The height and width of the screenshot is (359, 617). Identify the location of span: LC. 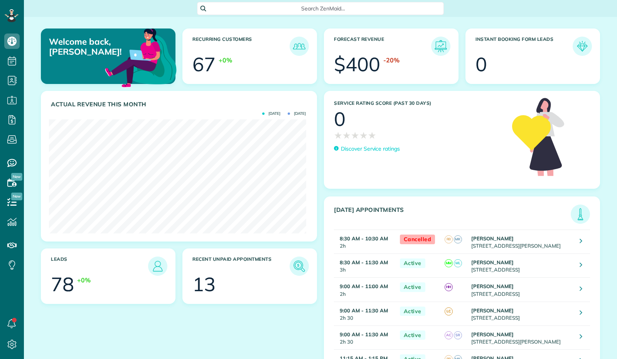
(448, 311).